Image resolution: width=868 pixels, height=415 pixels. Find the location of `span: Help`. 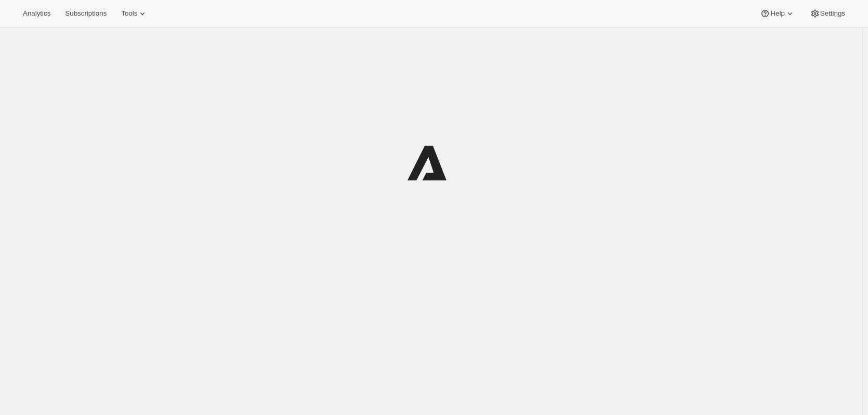

span: Help is located at coordinates (777, 13).